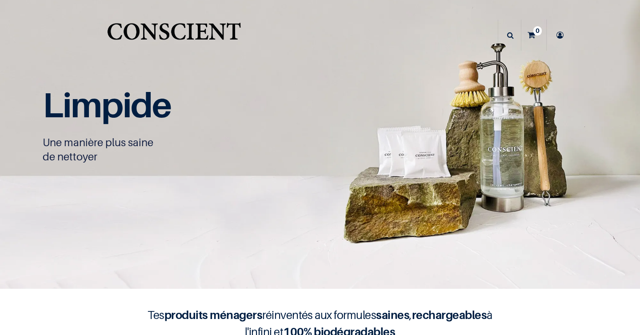  Describe the element at coordinates (393, 315) in the screenshot. I see `b: saines` at that location.